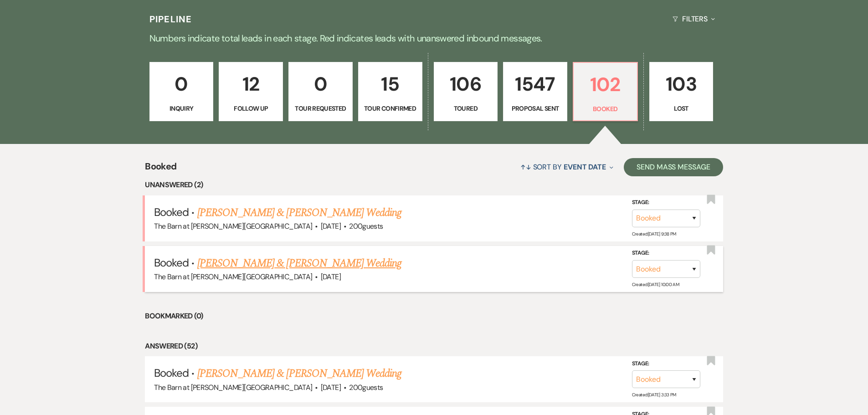  Describe the element at coordinates (465, 108) in the screenshot. I see `p: Toured` at that location.